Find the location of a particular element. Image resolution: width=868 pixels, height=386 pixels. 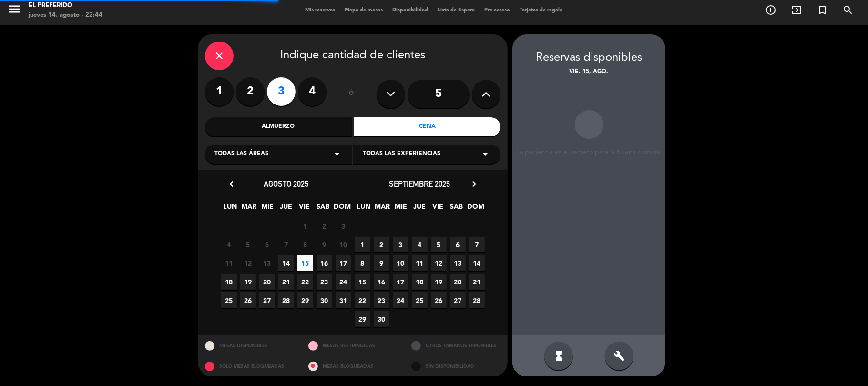

span: VIE is located at coordinates (438, 208).